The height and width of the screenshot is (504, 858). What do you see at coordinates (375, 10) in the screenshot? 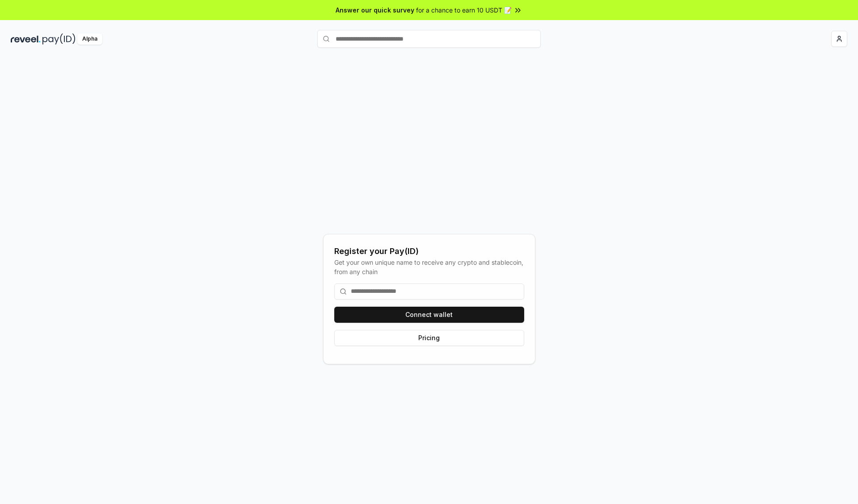
I see `span: Answer our quick survey` at bounding box center [375, 10].